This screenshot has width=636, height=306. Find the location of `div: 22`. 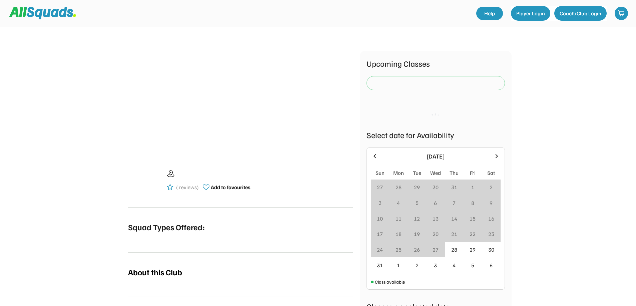

div: 22 is located at coordinates (473, 234).